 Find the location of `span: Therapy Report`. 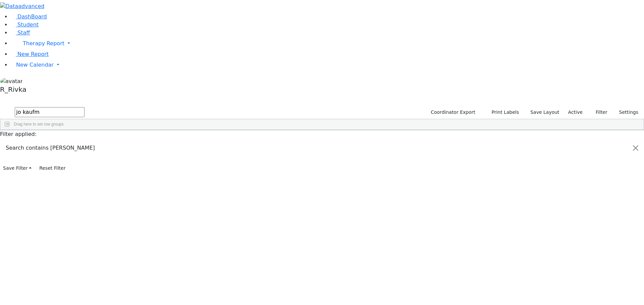

span: Therapy Report is located at coordinates (43, 43).